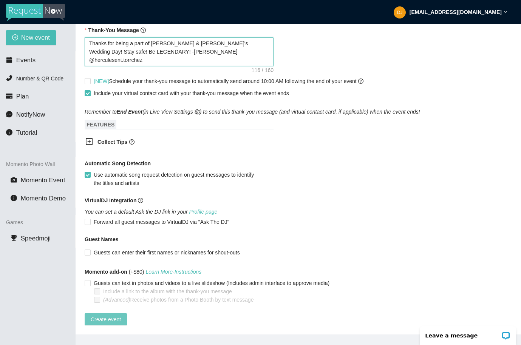  I want to click on span: Schedule your thank-you message to automatically send around 10:00 AM following the end of your e..., so click(228, 81).